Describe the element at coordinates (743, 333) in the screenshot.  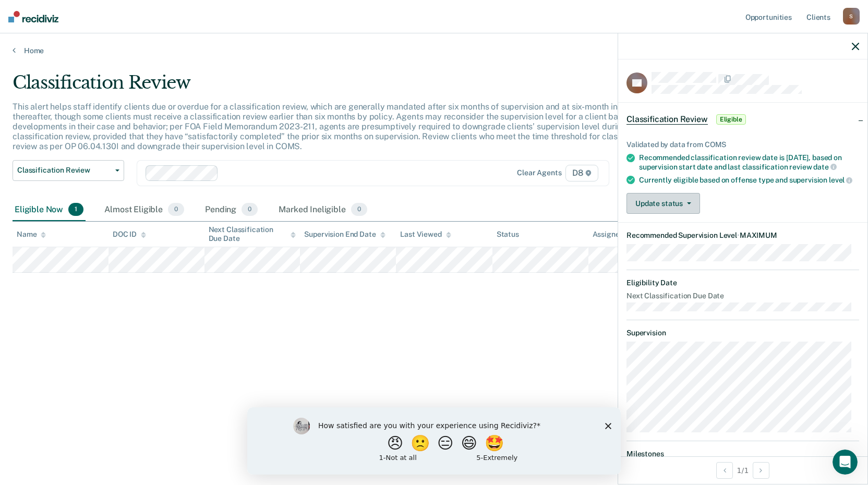
I see `dt: Supervision` at that location.